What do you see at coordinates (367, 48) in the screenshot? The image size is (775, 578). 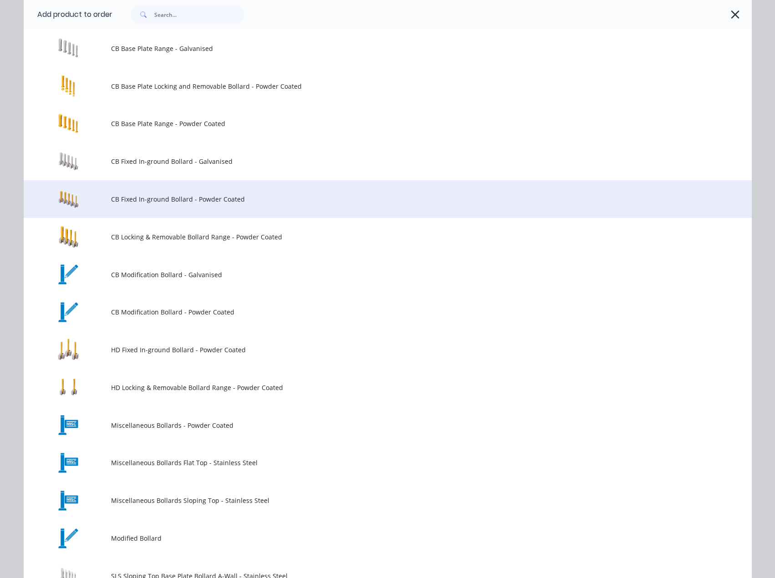 I see `span: CB Base Plate Range - Galvanised` at bounding box center [367, 48].